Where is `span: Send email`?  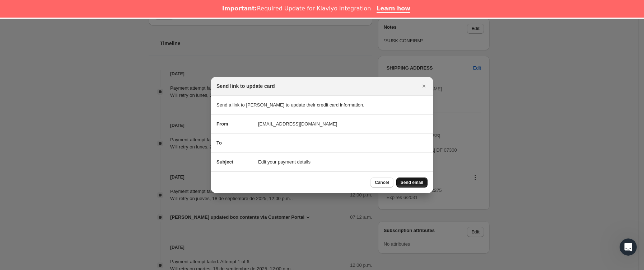 span: Send email is located at coordinates (412, 183).